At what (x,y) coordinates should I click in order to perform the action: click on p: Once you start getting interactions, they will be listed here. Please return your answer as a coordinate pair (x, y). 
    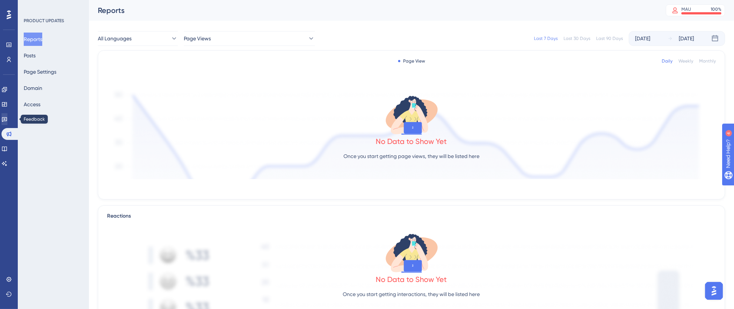
    Looking at the image, I should click on (411, 294).